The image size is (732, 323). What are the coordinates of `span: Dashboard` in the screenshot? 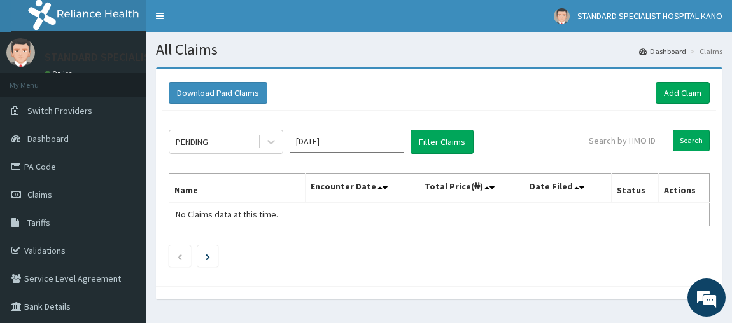 It's located at (48, 139).